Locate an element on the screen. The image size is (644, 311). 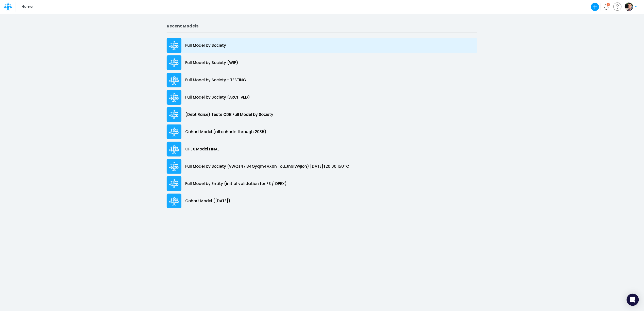
a: Notifications is located at coordinates (606, 7).